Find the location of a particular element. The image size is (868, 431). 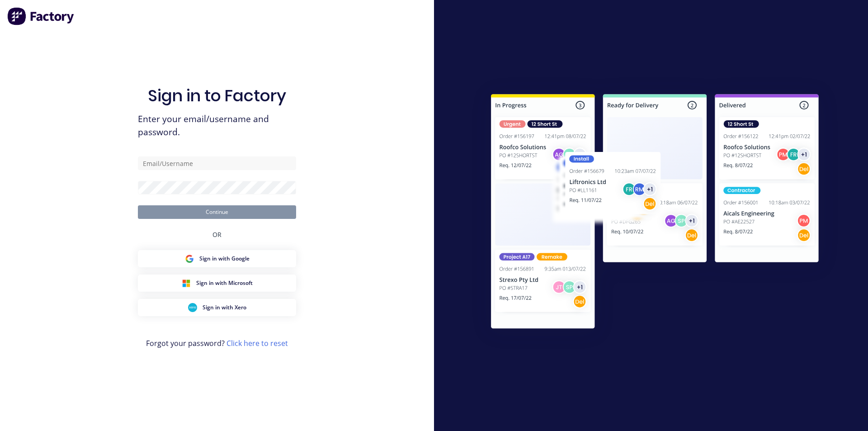

span: Sign in with Microsoft is located at coordinates (224, 283).